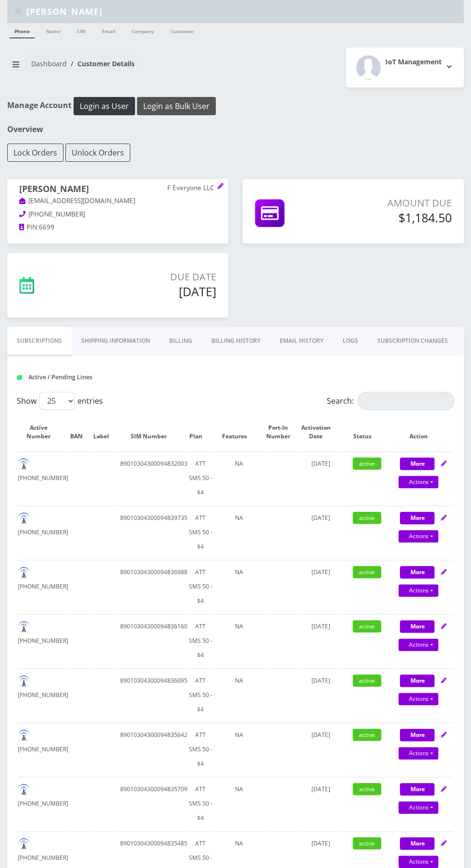 The width and height of the screenshot is (471, 868). I want to click on span: 6699, so click(46, 227).